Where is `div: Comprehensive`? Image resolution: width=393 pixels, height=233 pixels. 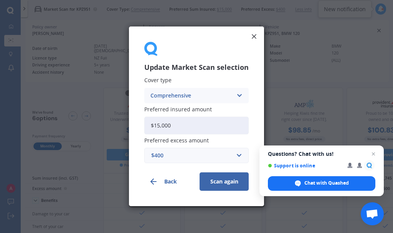
div: Comprehensive is located at coordinates (191, 96).